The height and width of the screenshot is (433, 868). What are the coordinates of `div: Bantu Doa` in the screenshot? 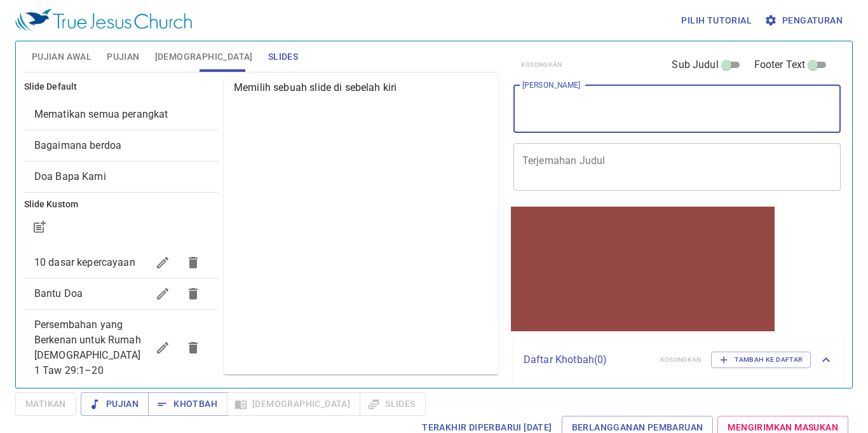 It's located at (121, 294).